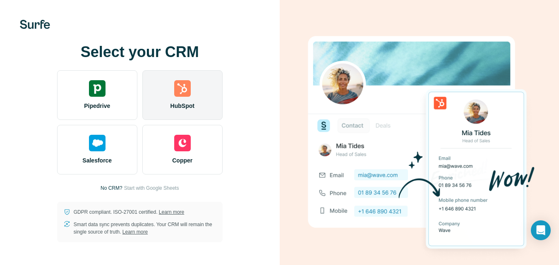 The image size is (559, 265). I want to click on img: hubspot's logo, so click(182, 89).